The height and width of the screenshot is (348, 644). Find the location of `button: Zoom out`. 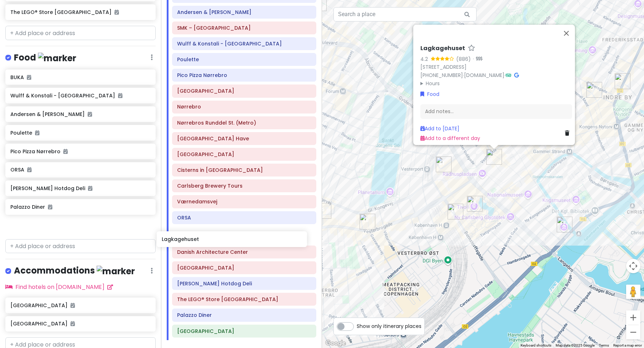

button: Zoom out is located at coordinates (634, 332).